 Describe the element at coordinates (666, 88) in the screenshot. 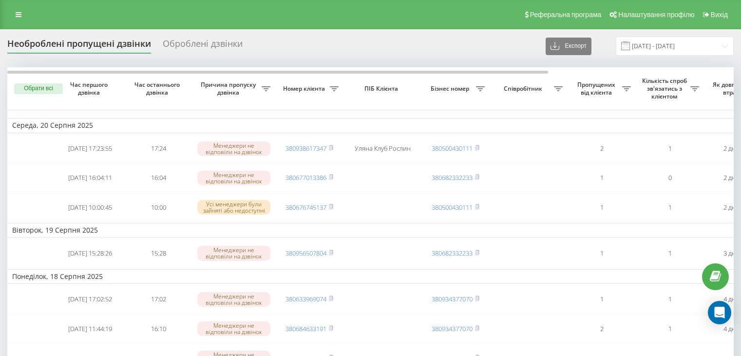

I see `span: Кількість спроб зв'язатись з клієнтом` at that location.